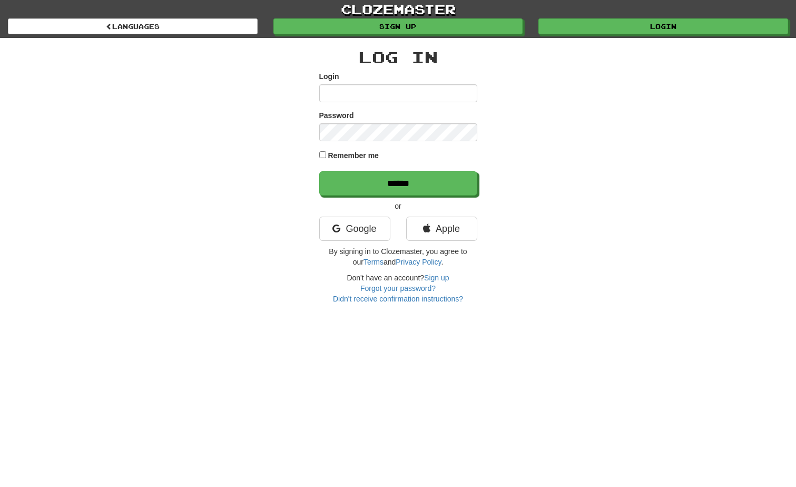  I want to click on h2: Log In, so click(398, 57).